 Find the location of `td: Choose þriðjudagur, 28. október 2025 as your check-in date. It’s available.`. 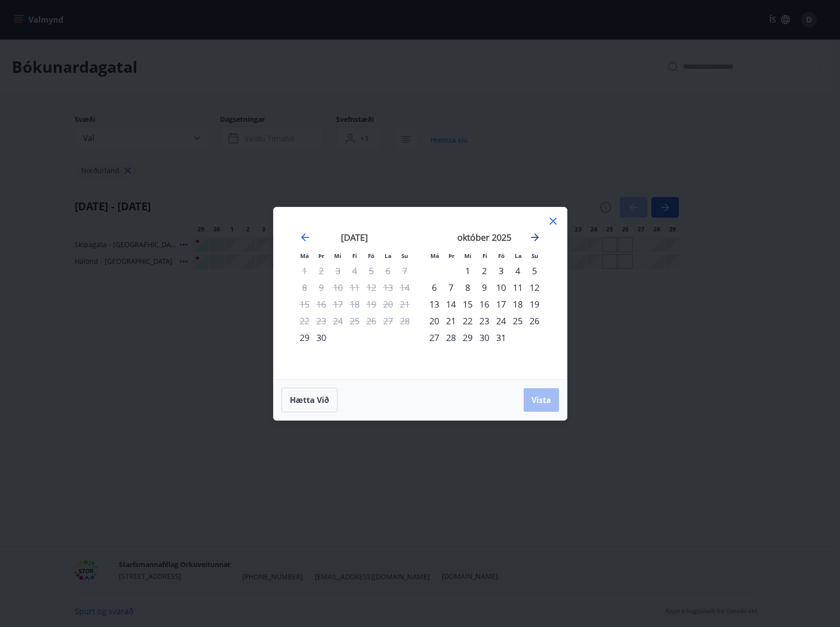

td: Choose þriðjudagur, 28. október 2025 as your check-in date. It’s available. is located at coordinates (451, 338).